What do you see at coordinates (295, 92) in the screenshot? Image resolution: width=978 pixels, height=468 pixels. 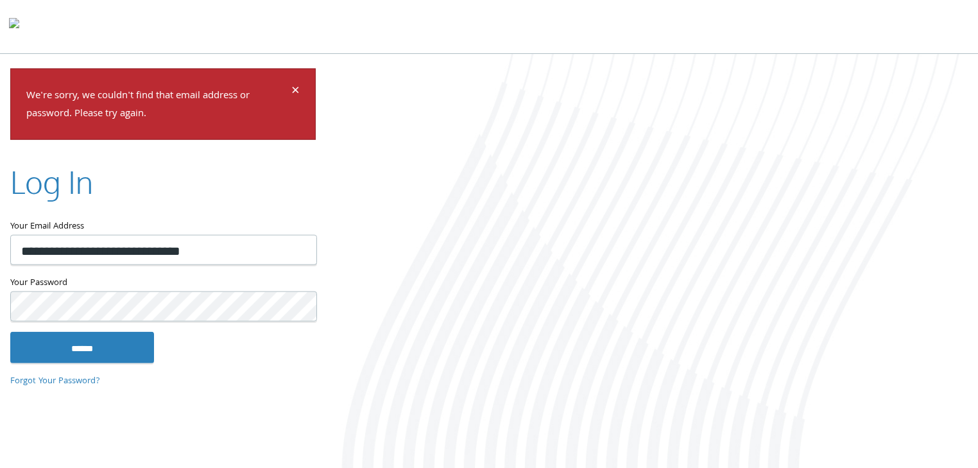 I see `button: Dismiss alert` at bounding box center [295, 92].